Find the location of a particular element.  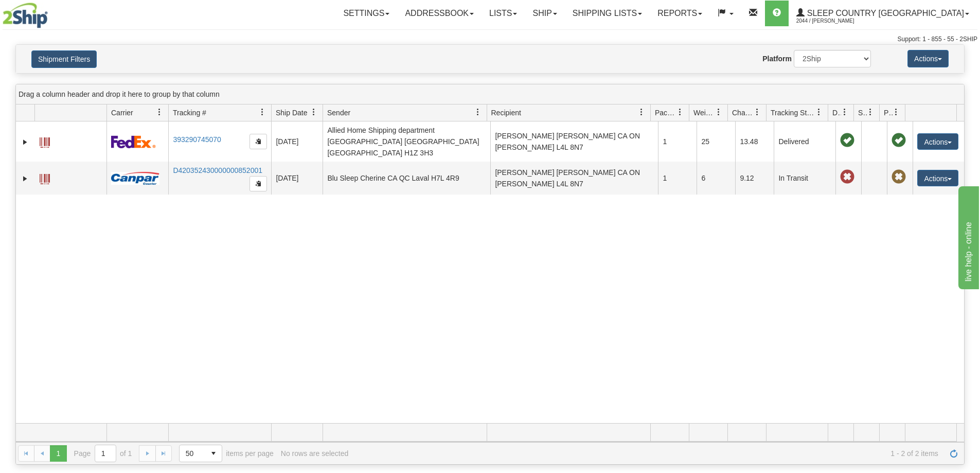

a: Weight filter column settings is located at coordinates (719, 112).